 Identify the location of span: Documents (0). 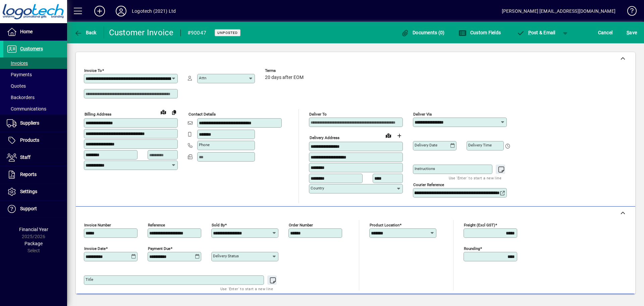
(423, 32).